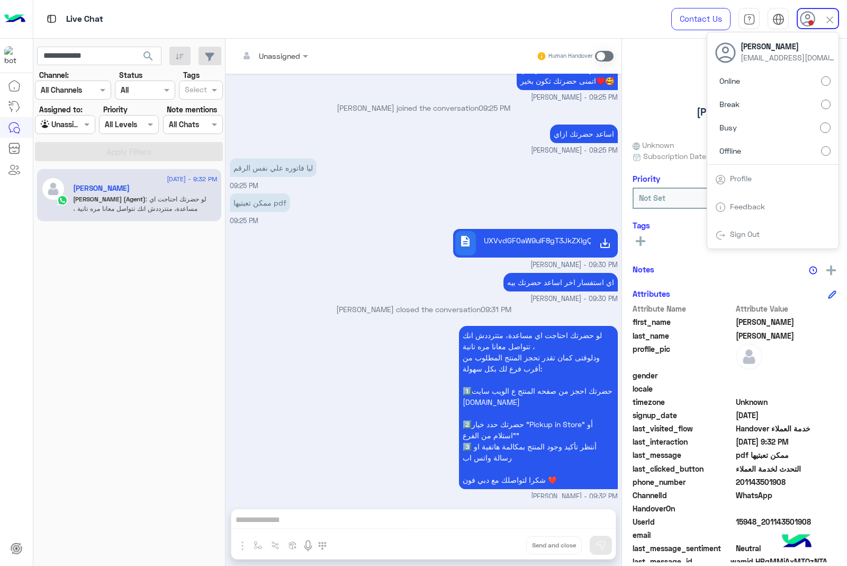  I want to click on img: WhatsApp, so click(62, 200).